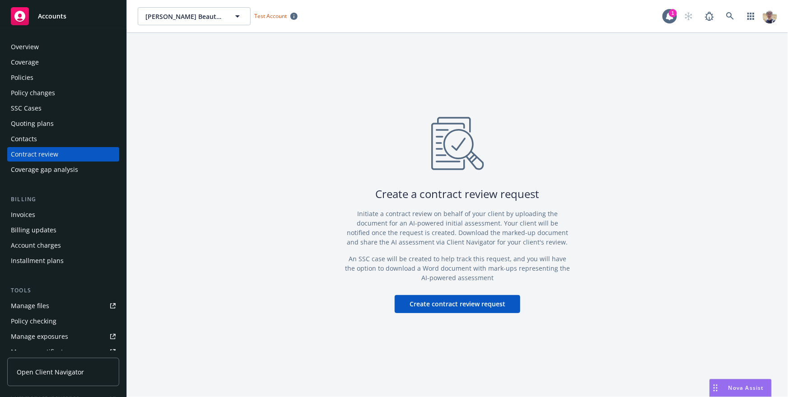 Image resolution: width=788 pixels, height=397 pixels. What do you see at coordinates (63, 93) in the screenshot?
I see `a: Policy changes` at bounding box center [63, 93].